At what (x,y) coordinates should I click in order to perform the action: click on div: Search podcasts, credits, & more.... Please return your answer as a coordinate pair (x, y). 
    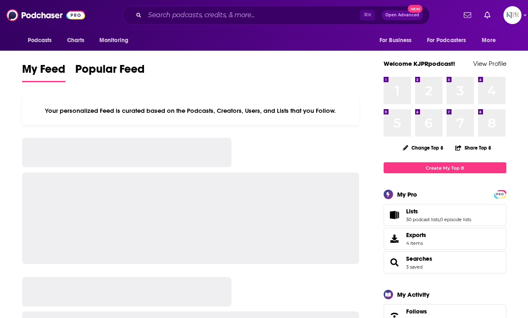
    Looking at the image, I should click on (276, 15).